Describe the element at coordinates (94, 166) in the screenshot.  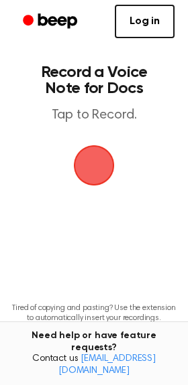
I see `button: Beep Logo` at that location.